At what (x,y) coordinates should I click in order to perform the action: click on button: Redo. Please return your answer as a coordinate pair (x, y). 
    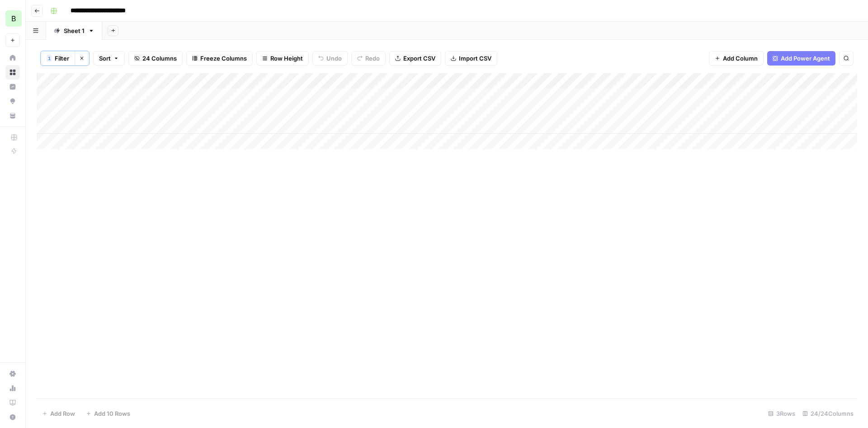
    Looking at the image, I should click on (368, 58).